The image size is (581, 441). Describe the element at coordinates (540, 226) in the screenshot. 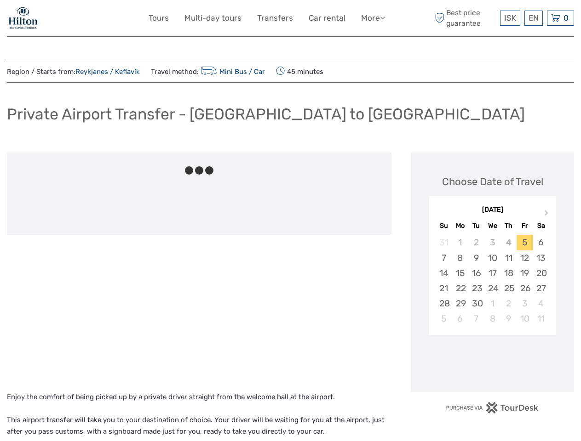

I see `div: Sa` at that location.